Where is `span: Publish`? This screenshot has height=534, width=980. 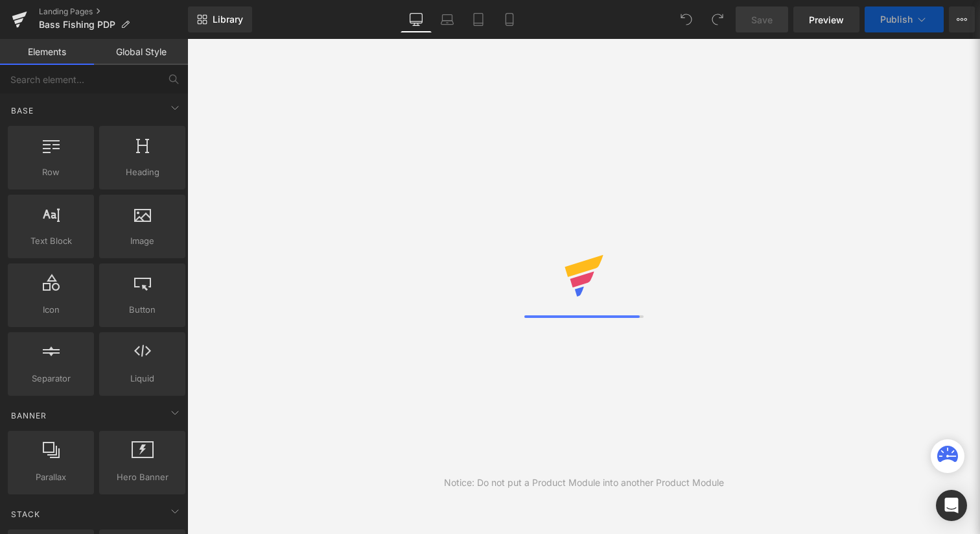
span: Publish is located at coordinates (896, 20).